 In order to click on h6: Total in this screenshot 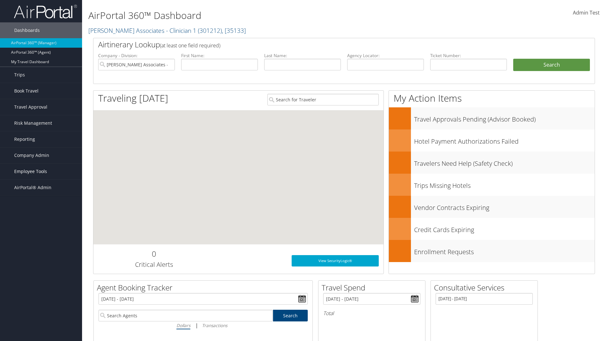, I will do `click(372, 313)`.